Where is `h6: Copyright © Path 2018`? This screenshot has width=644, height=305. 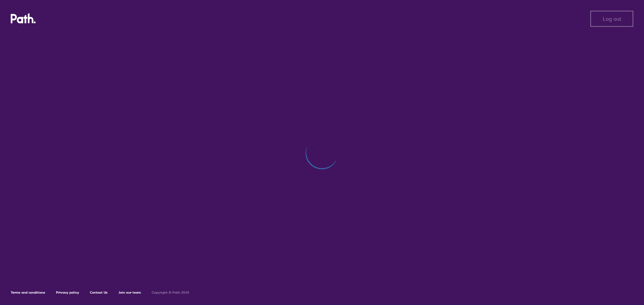
h6: Copyright © Path 2018 is located at coordinates (170, 293).